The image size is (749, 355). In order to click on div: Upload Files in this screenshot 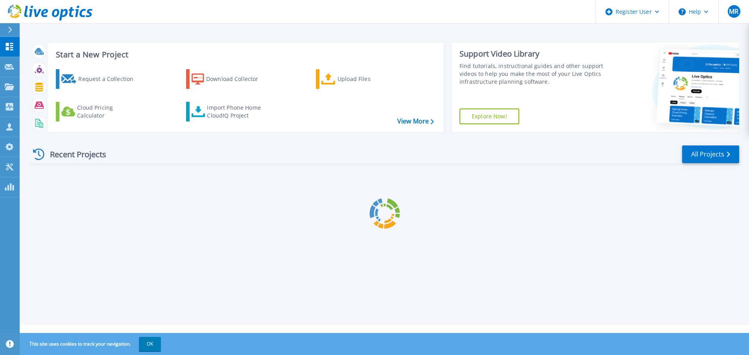, I will do `click(369, 79)`.